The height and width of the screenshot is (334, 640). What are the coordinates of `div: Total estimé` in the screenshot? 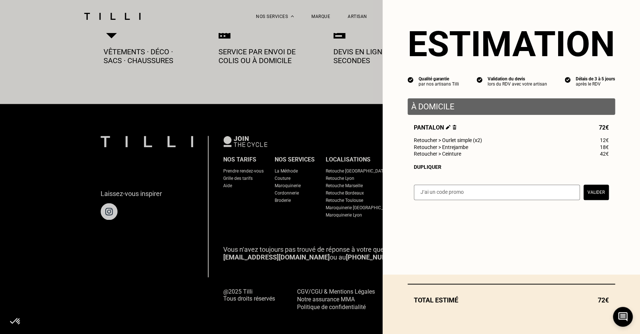 It's located at (511, 300).